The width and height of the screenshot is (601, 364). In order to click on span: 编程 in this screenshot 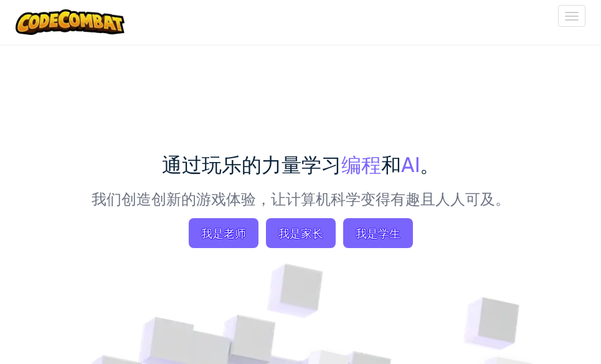, I will do `click(361, 164)`.